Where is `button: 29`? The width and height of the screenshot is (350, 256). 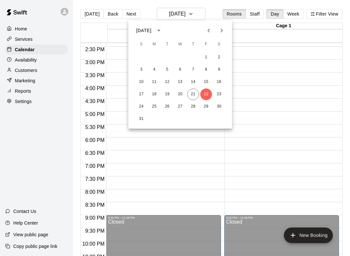
button: 29 is located at coordinates (206, 106).